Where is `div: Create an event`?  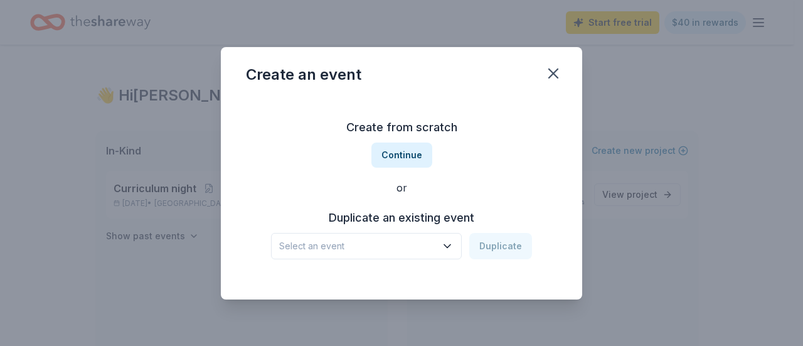 div: Create an event is located at coordinates (304, 75).